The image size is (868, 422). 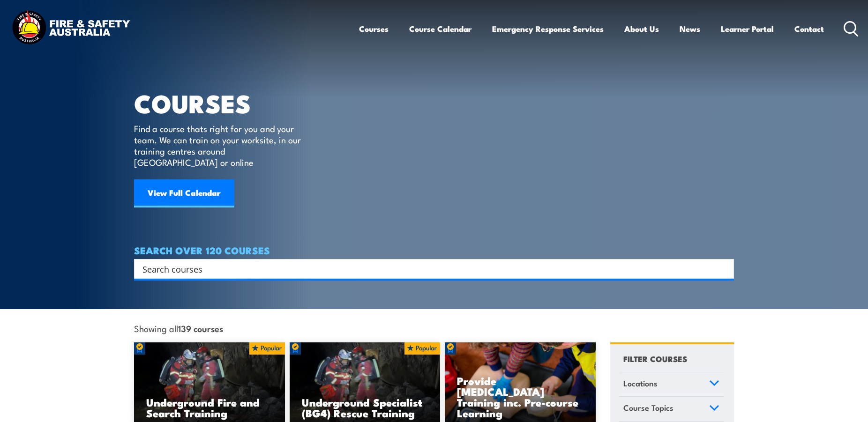 I want to click on a: Course Calendar, so click(x=440, y=28).